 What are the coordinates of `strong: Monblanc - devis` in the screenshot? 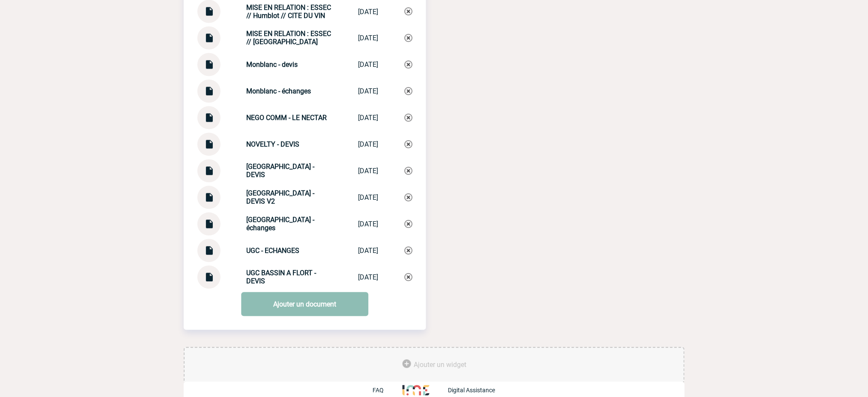 It's located at (272, 64).